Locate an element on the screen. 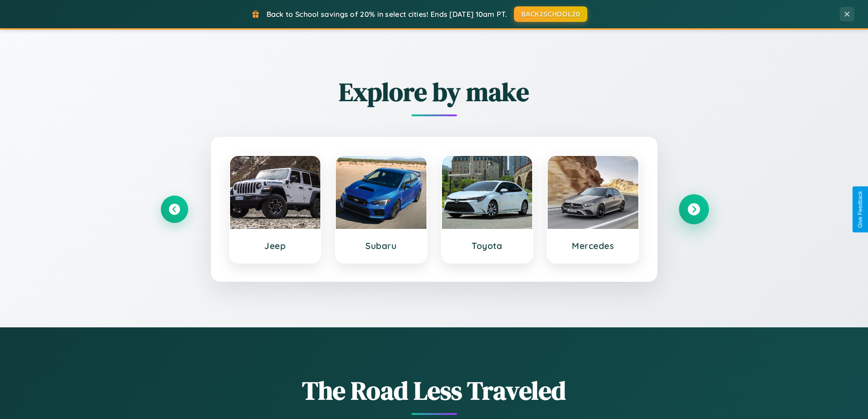  h3: Mercedes is located at coordinates (593, 246).